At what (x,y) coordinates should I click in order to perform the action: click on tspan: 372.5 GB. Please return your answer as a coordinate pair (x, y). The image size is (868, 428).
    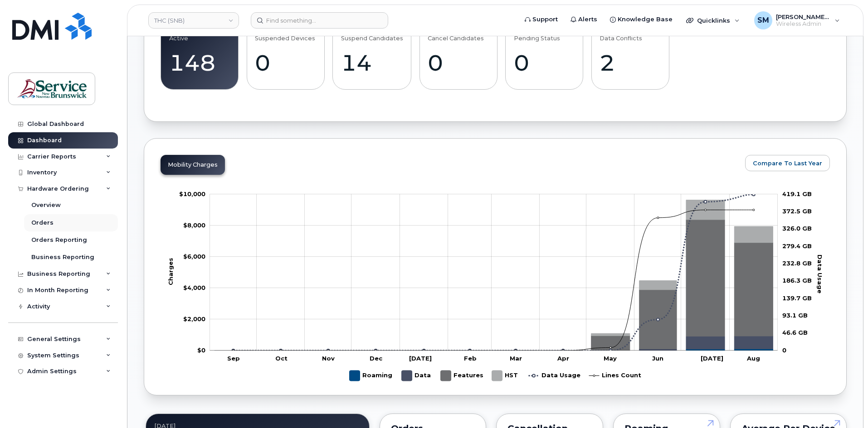
    Looking at the image, I should click on (796, 211).